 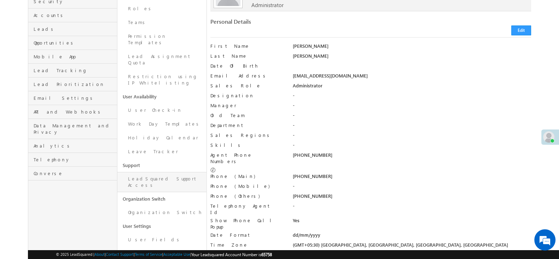 I want to click on label: First Name, so click(x=247, y=46).